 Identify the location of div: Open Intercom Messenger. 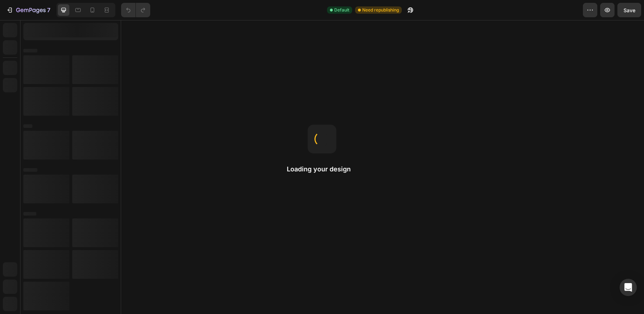
(628, 287).